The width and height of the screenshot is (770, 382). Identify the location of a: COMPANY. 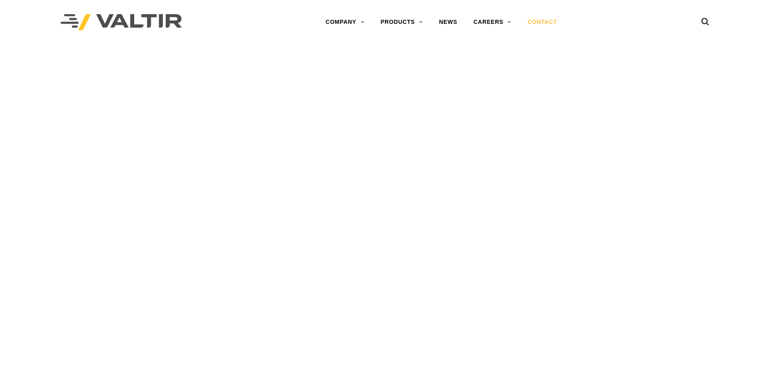
(345, 22).